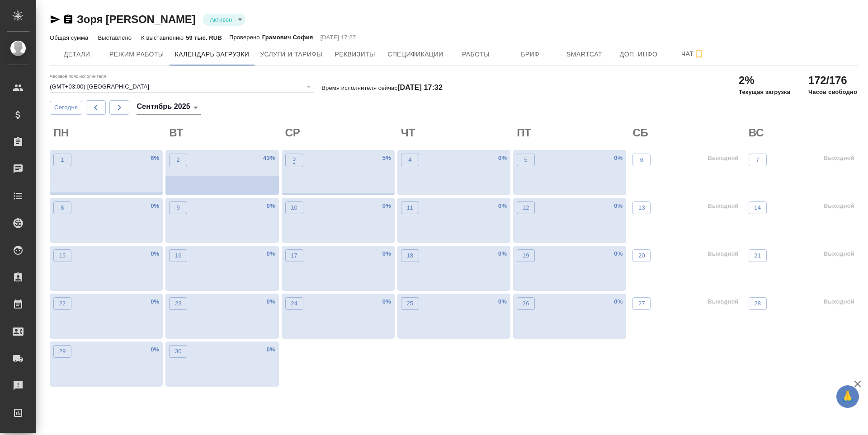 The image size is (868, 435). Describe the element at coordinates (69, 20) in the screenshot. I see `button: Скопировать ссылку` at that location.